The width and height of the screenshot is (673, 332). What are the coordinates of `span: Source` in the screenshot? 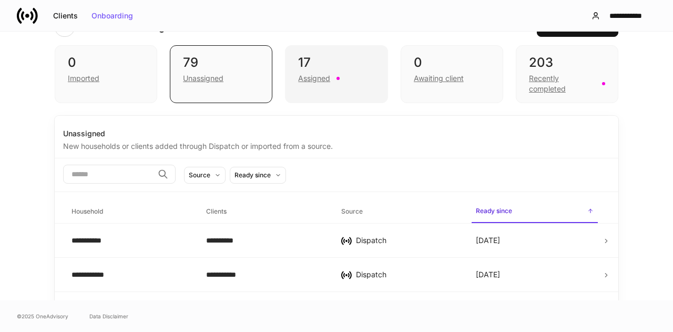 It's located at (400, 212).